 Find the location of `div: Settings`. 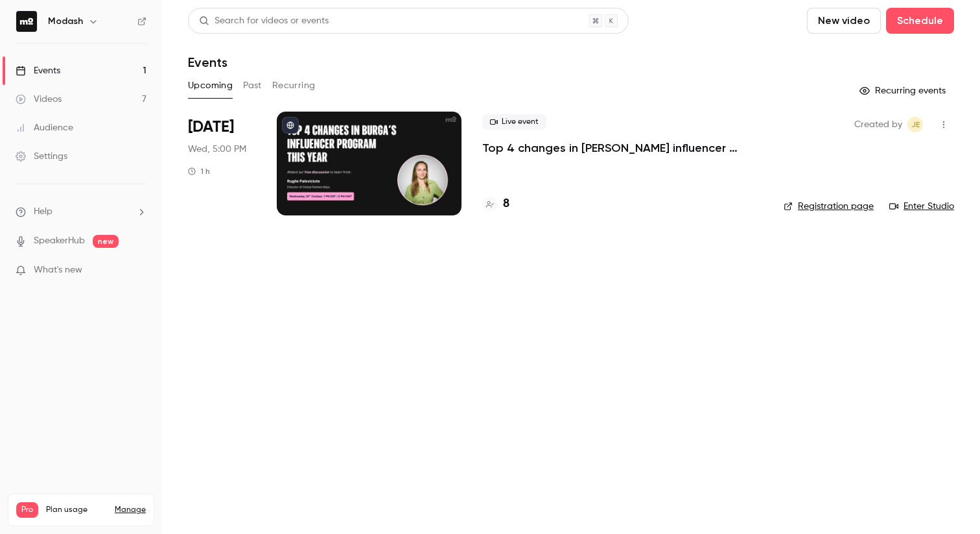

div: Settings is located at coordinates (41, 156).